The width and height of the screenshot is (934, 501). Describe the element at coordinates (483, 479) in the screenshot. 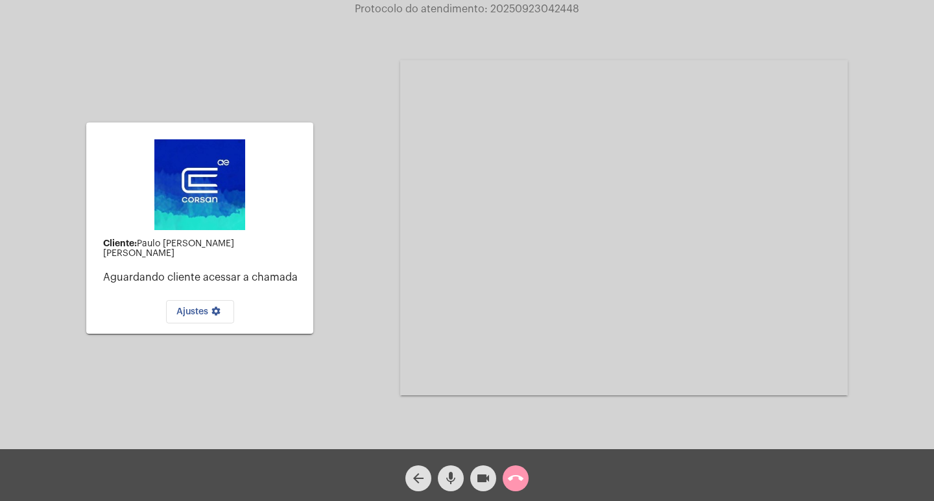

I see `mat-icon: videocam` at that location.